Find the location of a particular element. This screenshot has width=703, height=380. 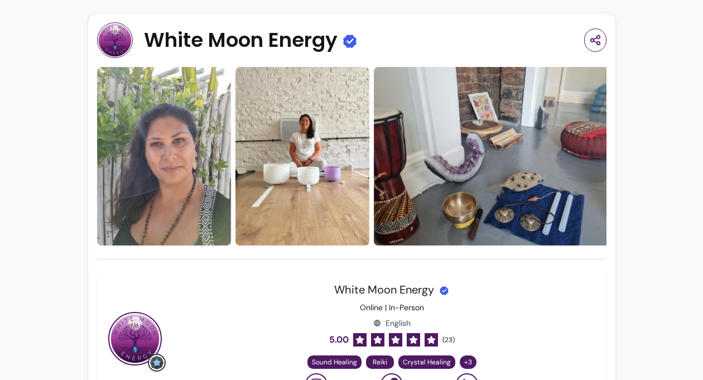

span: ( 23 ) is located at coordinates (448, 340).